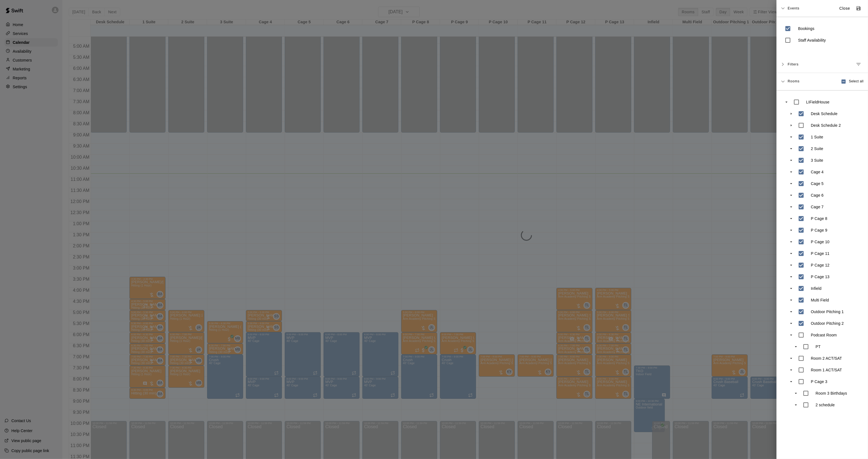 The height and width of the screenshot is (459, 868). What do you see at coordinates (816, 288) in the screenshot?
I see `p: Infield` at bounding box center [816, 288].